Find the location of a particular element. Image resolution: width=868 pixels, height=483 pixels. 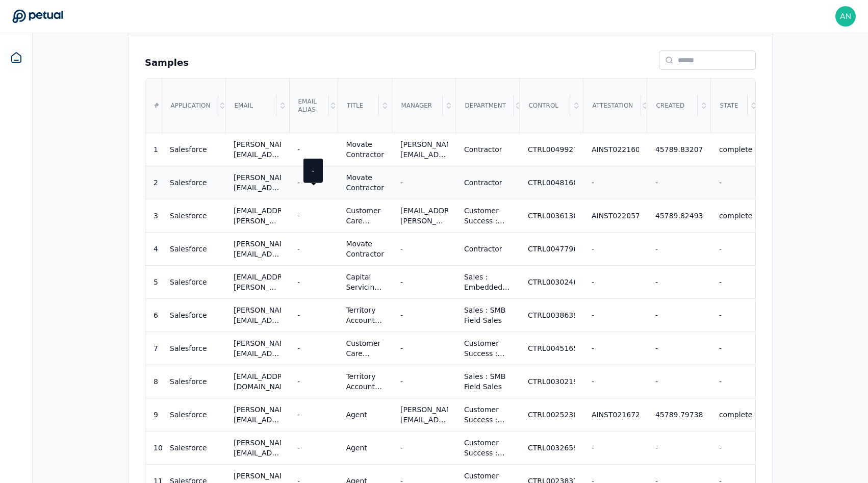

h2: Samples is located at coordinates (167, 63).